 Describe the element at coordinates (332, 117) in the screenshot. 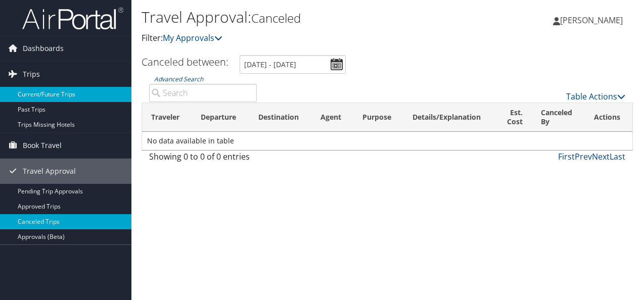

I see `th: Agent` at that location.